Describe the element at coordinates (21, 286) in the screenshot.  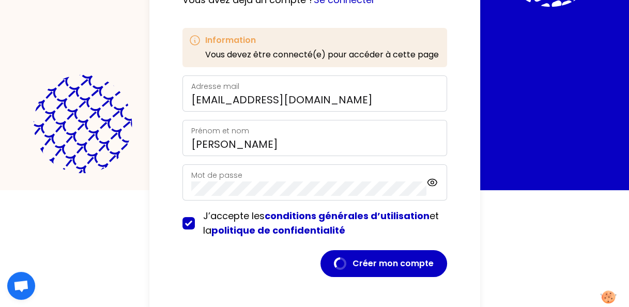
I see `div: Ouvrir le chat` at that location.